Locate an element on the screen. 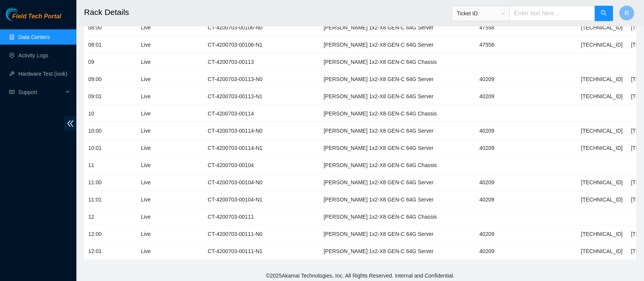 This screenshot has height=281, width=644. td: 08:00 is located at coordinates (110, 28).